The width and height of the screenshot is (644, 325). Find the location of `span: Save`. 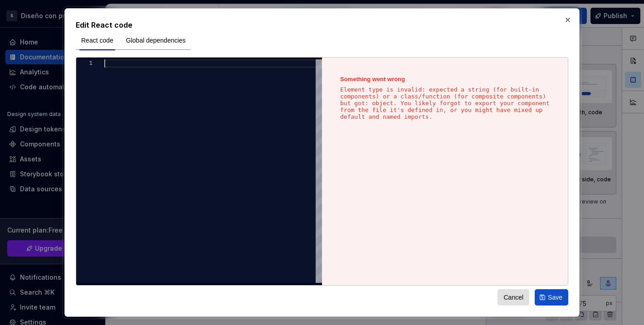

span: Save is located at coordinates (556, 297).